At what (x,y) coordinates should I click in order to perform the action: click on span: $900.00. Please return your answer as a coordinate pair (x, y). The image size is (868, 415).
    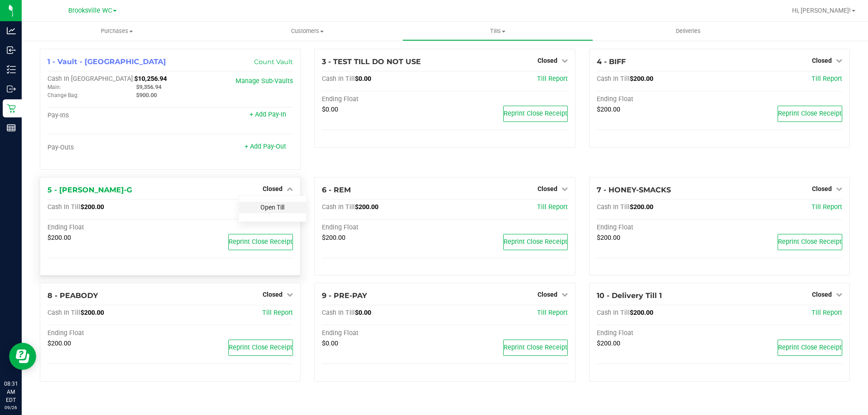
    Looking at the image, I should click on (146, 95).